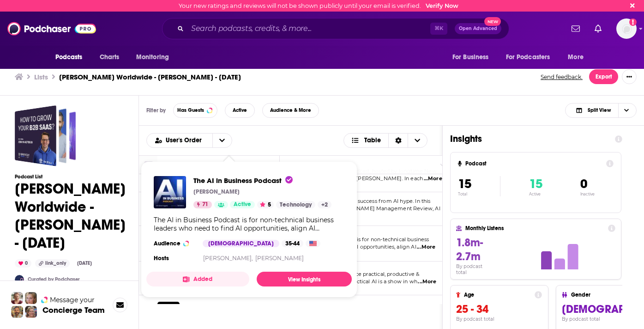  What do you see at coordinates (52, 29) in the screenshot?
I see `img: Podchaser - Follow, Share and Rate Podcasts` at bounding box center [52, 29].